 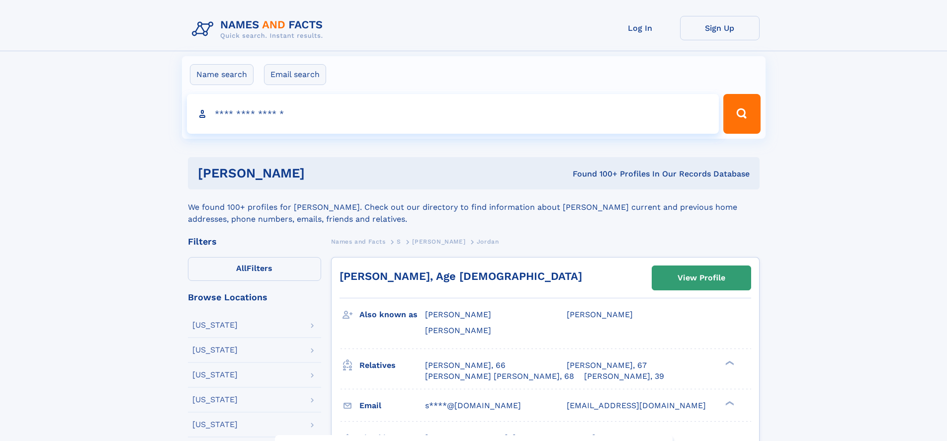 I want to click on label: Email search, so click(x=295, y=75).